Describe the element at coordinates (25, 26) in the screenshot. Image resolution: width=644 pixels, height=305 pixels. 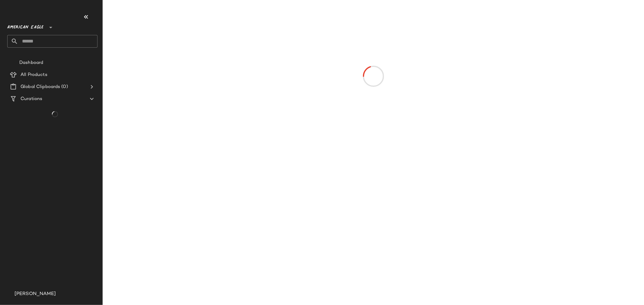
I see `span: American Eagle` at that location.